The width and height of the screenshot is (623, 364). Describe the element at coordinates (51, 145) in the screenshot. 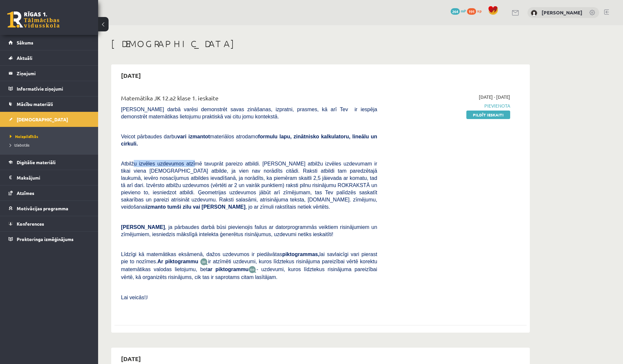

I see `a: Izlabotās` at that location.